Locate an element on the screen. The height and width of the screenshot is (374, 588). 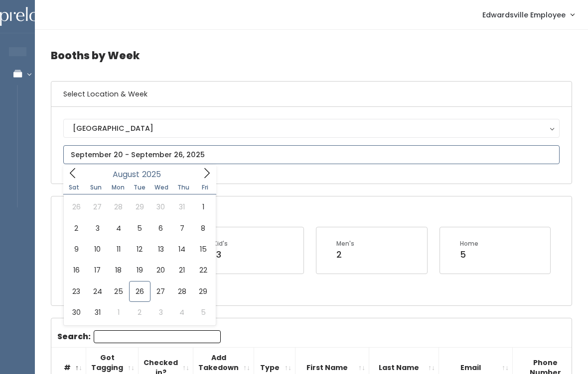
div: Home is located at coordinates (469, 244).